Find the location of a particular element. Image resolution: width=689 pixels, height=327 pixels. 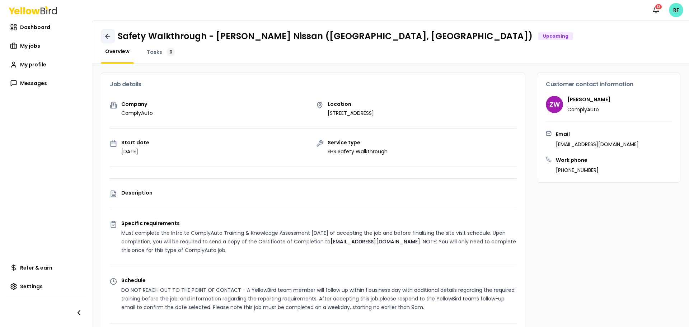

span: Messages is located at coordinates (33, 83).